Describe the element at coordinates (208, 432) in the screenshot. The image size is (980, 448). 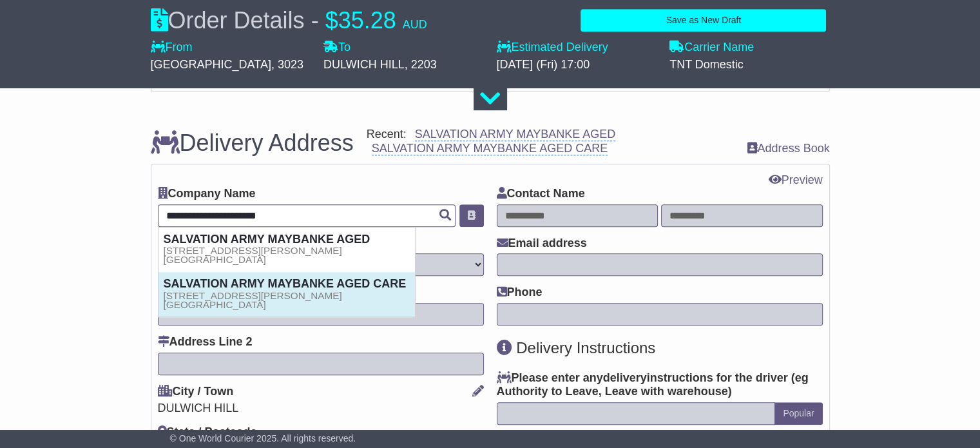
I see `label: State / Postcode` at that location.